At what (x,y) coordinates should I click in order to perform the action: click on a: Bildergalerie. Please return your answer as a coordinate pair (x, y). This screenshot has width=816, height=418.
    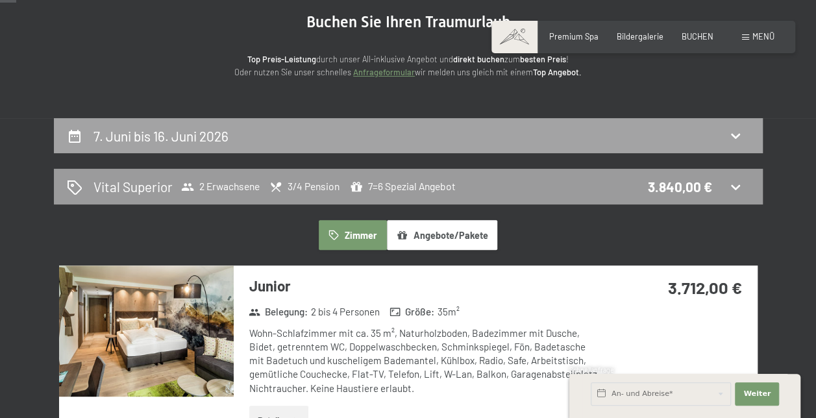
    Looking at the image, I should click on (640, 36).